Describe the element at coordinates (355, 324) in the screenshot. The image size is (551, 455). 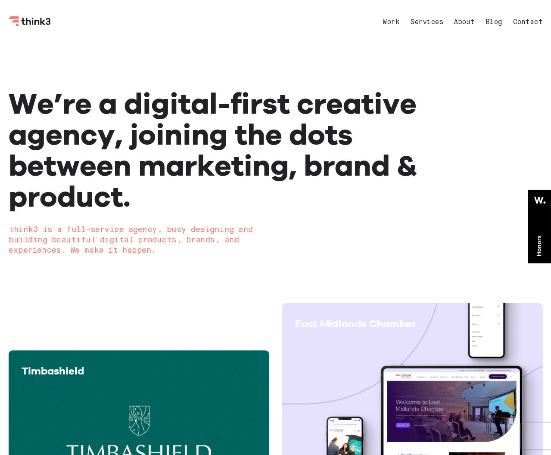
I see `span: East Midlands Chamber` at that location.